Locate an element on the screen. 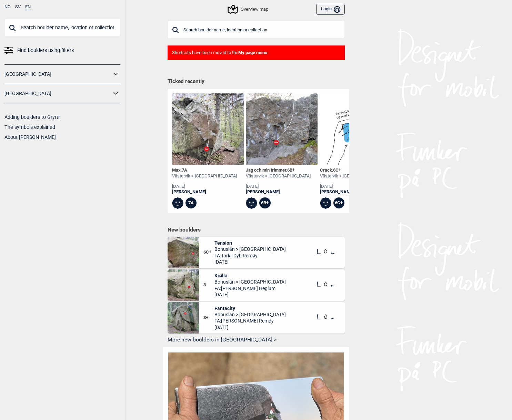 This screenshot has width=512, height=420. button: EN is located at coordinates (28, 7).